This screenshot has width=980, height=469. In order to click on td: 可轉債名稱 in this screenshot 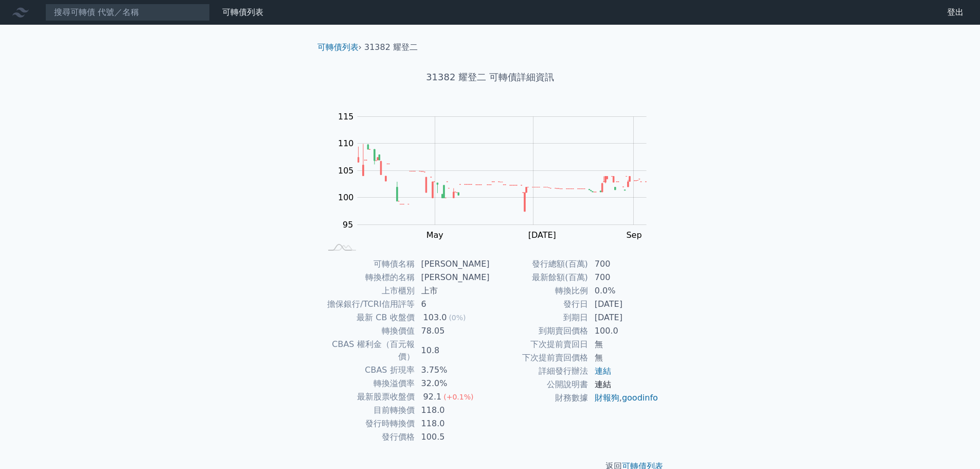, I will do `click(368, 264)`.